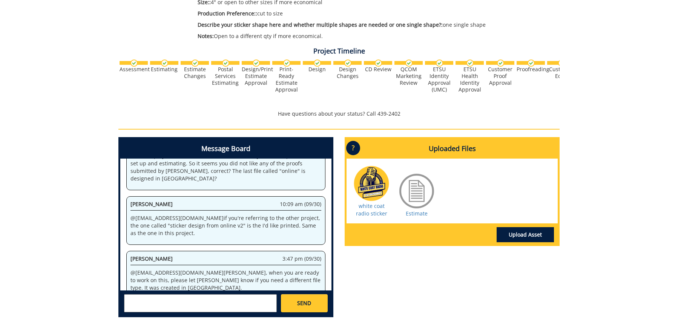 The image size is (678, 333). I want to click on div: Design/Print Estimate Approval, so click(256, 76).